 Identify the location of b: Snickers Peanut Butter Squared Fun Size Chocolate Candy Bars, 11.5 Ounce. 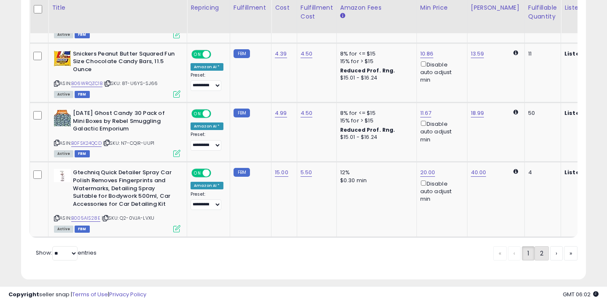
(124, 63).